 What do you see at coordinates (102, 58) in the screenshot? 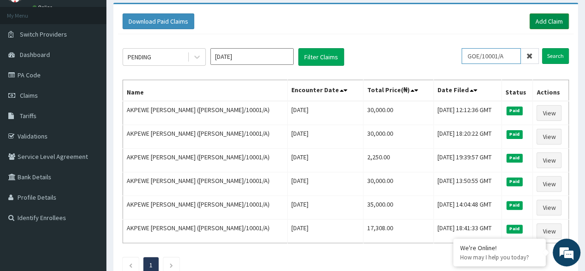
I see `div: Chat with us now` at bounding box center [102, 58].